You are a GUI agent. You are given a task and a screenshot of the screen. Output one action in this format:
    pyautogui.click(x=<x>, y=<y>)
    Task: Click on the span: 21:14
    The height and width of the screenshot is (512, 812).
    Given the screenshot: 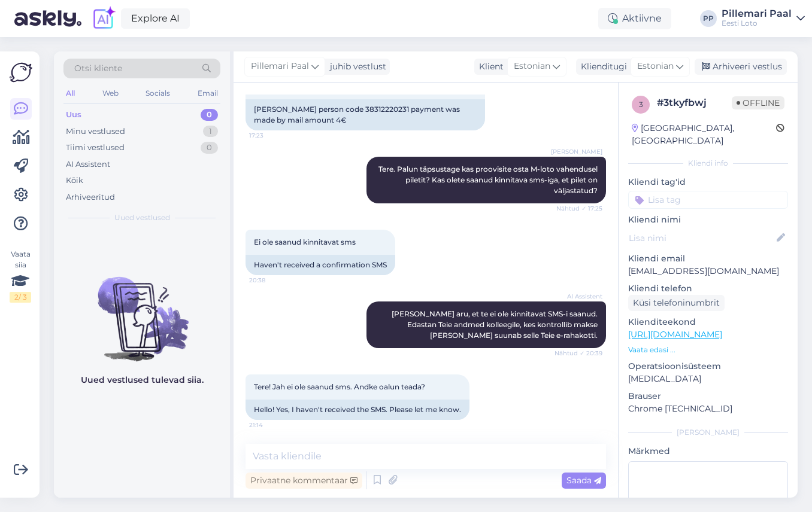 What is the action you would take?
    pyautogui.click(x=271, y=426)
    